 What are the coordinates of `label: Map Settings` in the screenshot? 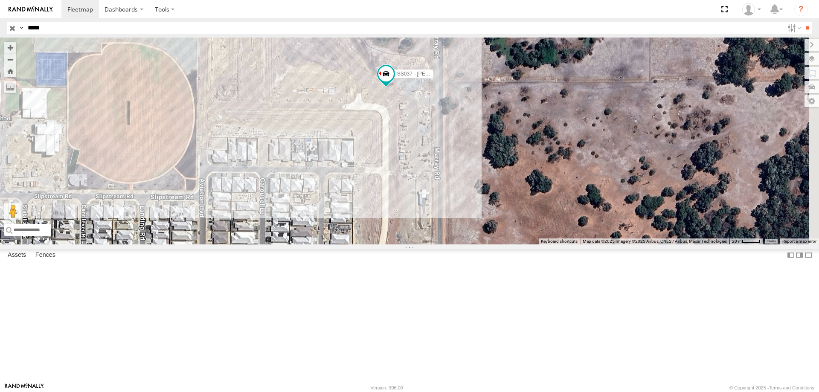 It's located at (812, 101).